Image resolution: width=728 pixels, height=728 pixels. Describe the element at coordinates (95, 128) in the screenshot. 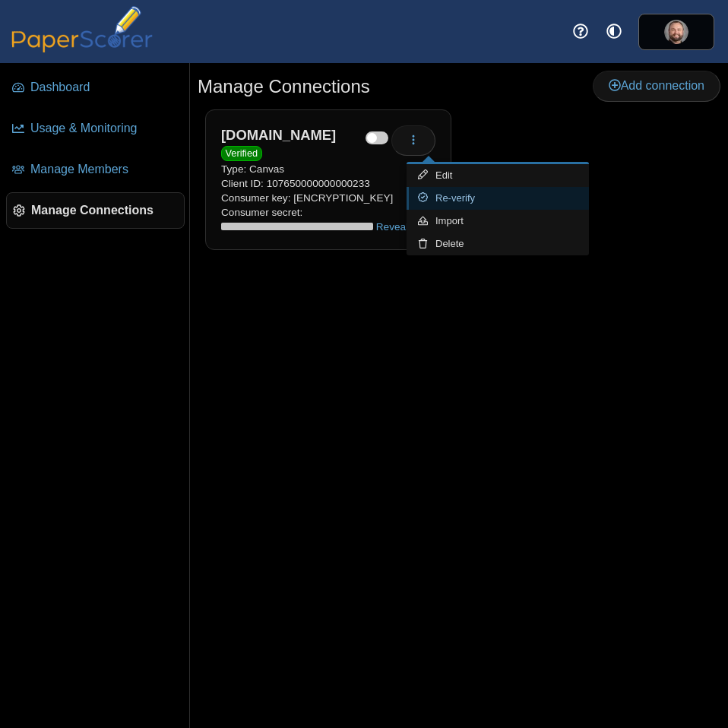

I see `a: Usage & Monitoring` at that location.